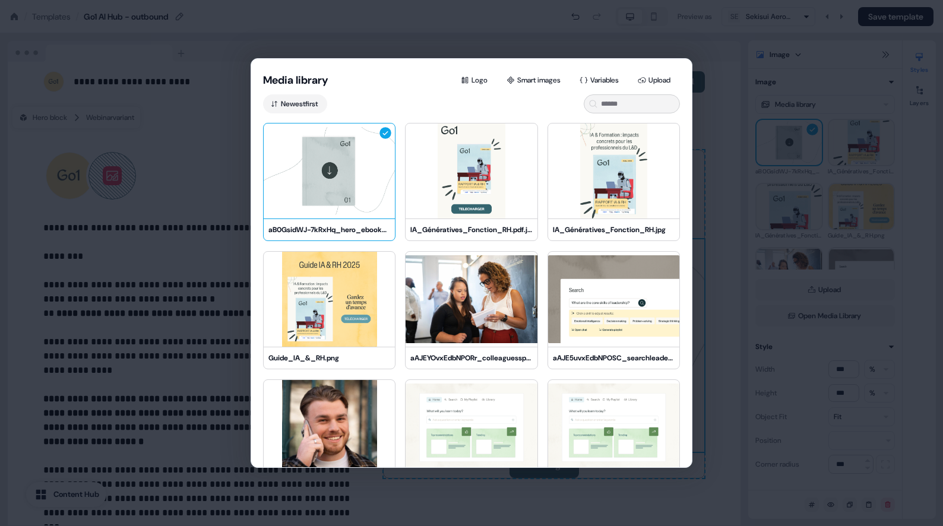 The width and height of the screenshot is (943, 526). I want to click on div: IA_Génératives_Fonction_RH.pdf.jpg, so click(471, 230).